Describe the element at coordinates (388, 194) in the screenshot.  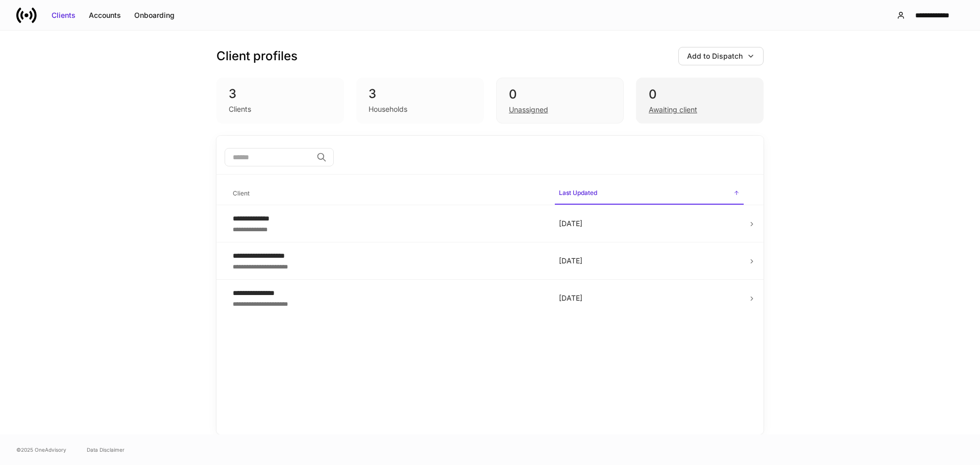
I see `span: Client` at that location.